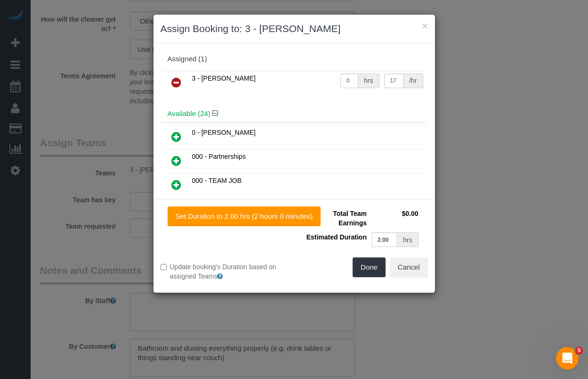 This screenshot has height=379, width=588. What do you see at coordinates (217, 180) in the screenshot?
I see `span: 000 - TEAM JOB` at bounding box center [217, 180].